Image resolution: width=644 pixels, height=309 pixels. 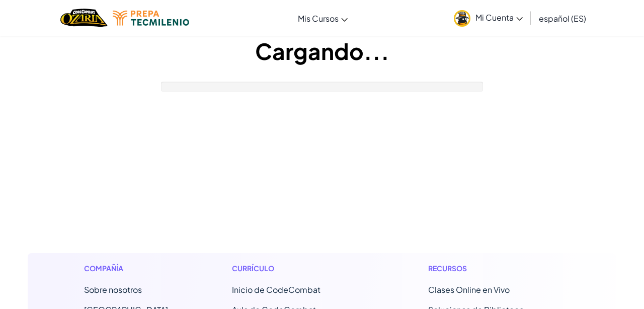 I want to click on span: español (ES), so click(x=563, y=18).